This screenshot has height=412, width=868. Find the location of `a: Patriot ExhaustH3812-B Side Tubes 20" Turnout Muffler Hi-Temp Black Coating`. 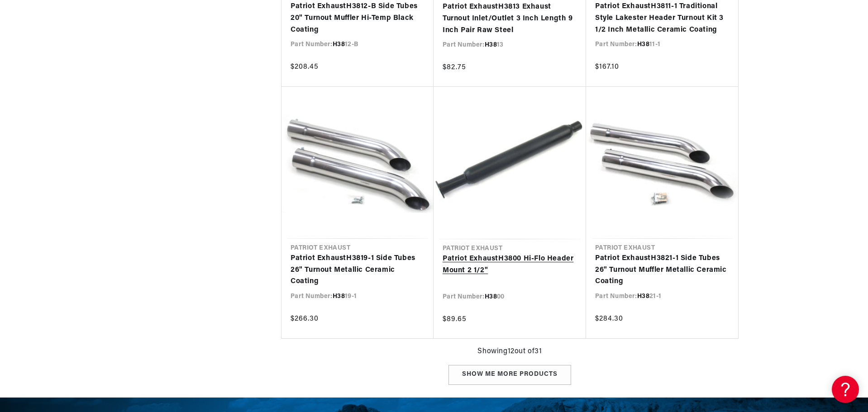

a: Patriot ExhaustH3812-B Side Tubes 20" Turnout Muffler Hi-Temp Black Coating is located at coordinates (358, 18).